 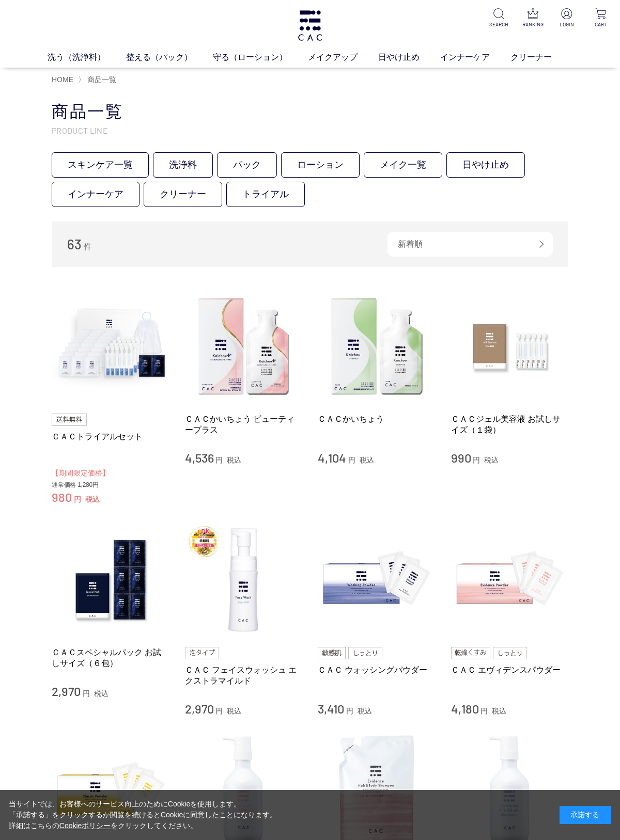 I want to click on img: ＣＡＣトライアルセット, so click(x=111, y=347).